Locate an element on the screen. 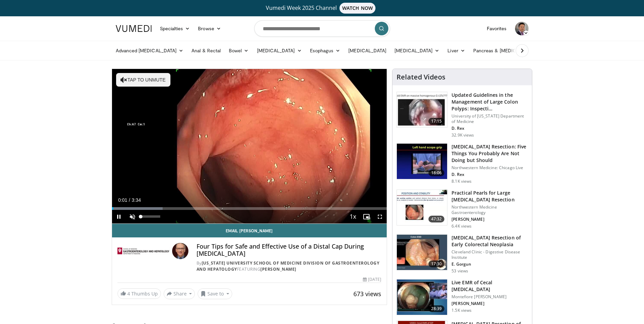  button: Fullscreen is located at coordinates (380, 217).